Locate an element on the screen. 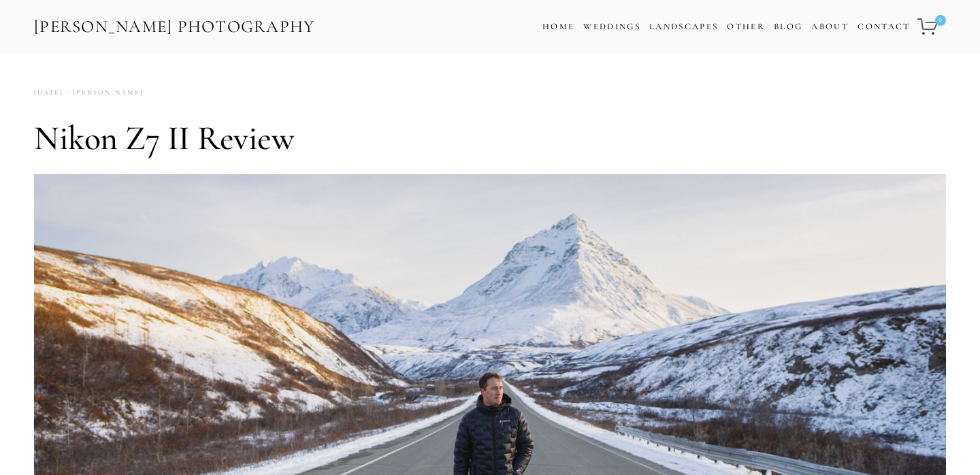 The width and height of the screenshot is (980, 475). a: Landscapes is located at coordinates (684, 27).